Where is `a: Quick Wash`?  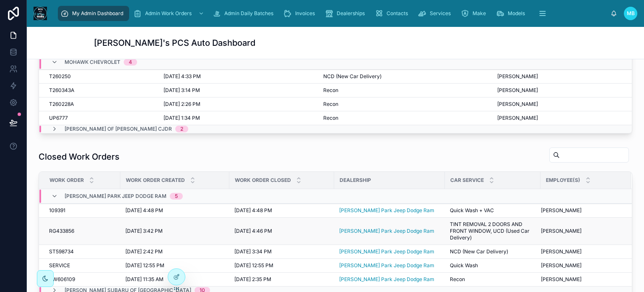
a: Quick Wash is located at coordinates (493, 265).